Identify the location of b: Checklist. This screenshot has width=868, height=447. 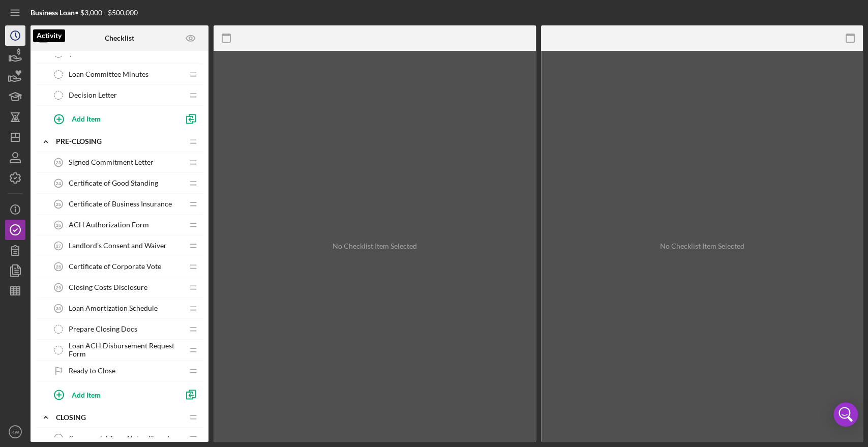
(120, 39).